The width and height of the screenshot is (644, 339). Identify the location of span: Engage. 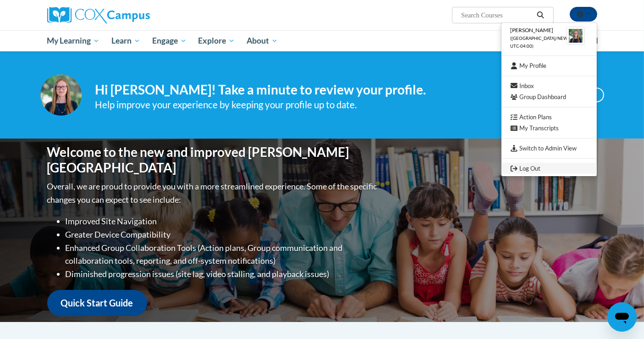
(169, 41).